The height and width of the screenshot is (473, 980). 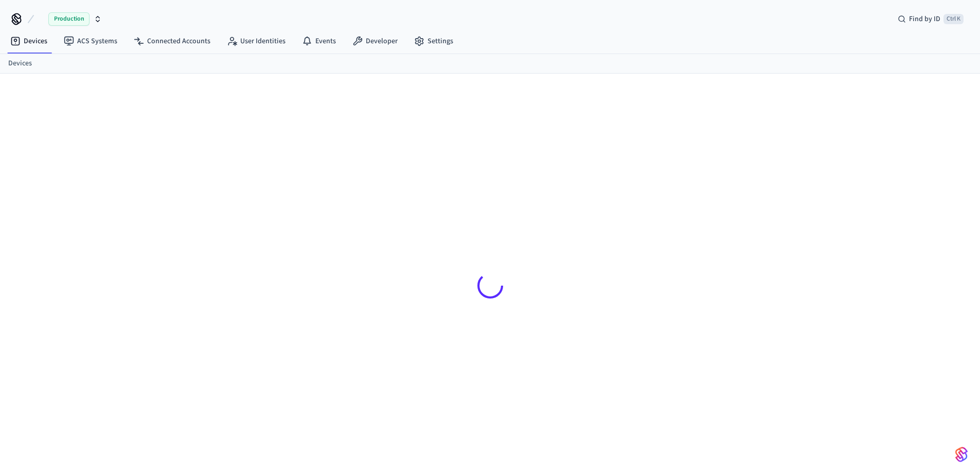 I want to click on div: Find by IDCtrl K, so click(x=931, y=19).